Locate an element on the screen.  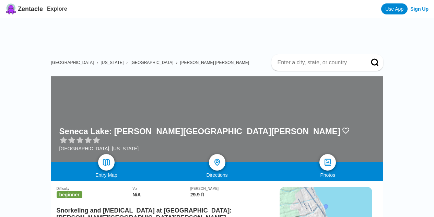
div: Difficulty is located at coordinates (95, 188).